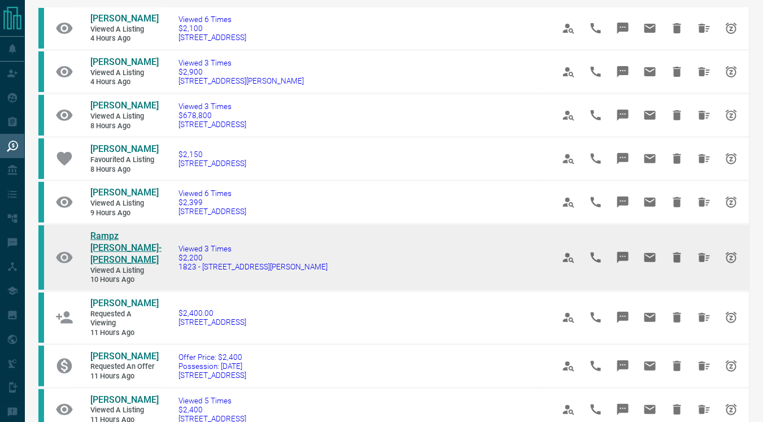  What do you see at coordinates (124, 280) in the screenshot?
I see `span: 10 hours ago` at bounding box center [124, 280].